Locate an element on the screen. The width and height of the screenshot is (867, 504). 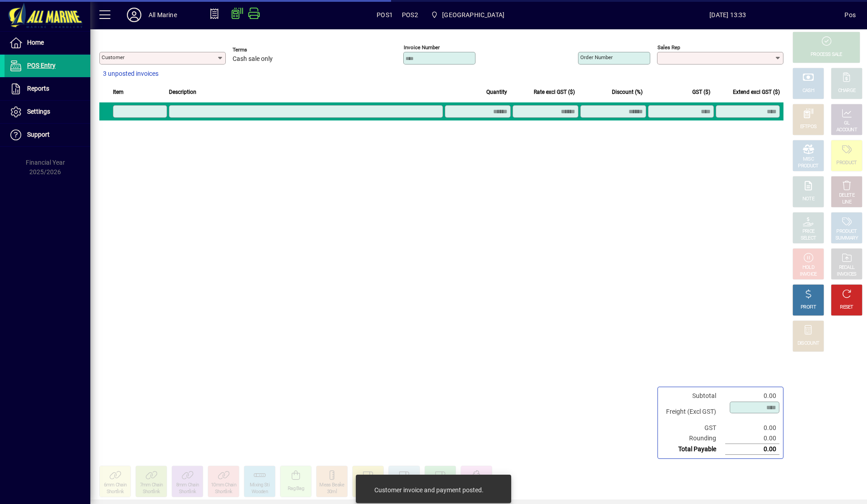
div: Wooden is located at coordinates (260, 492).